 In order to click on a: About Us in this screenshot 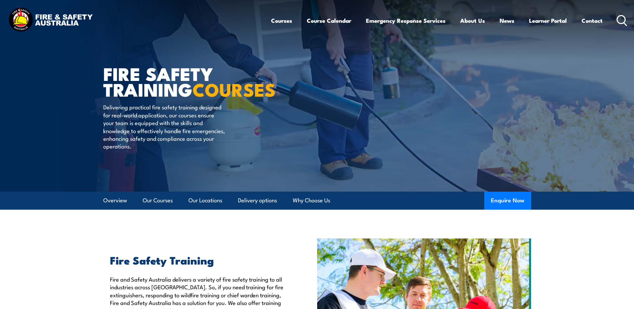, I will do `click(473, 20)`.